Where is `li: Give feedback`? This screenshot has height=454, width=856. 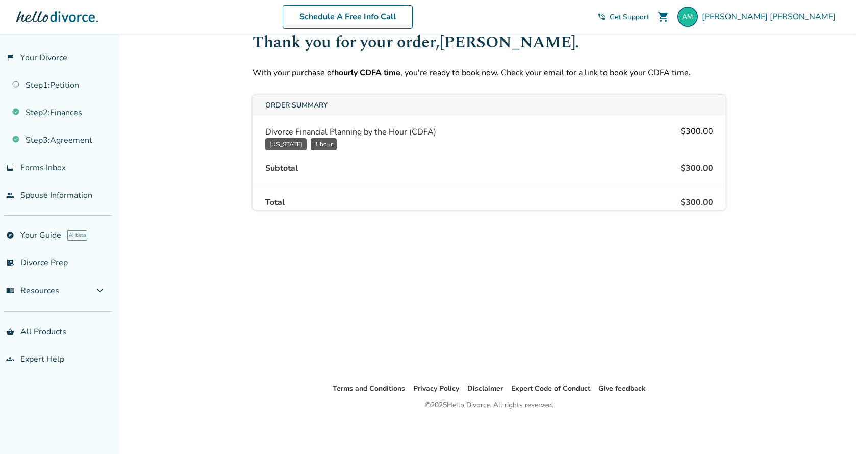 li: Give feedback is located at coordinates (622, 389).